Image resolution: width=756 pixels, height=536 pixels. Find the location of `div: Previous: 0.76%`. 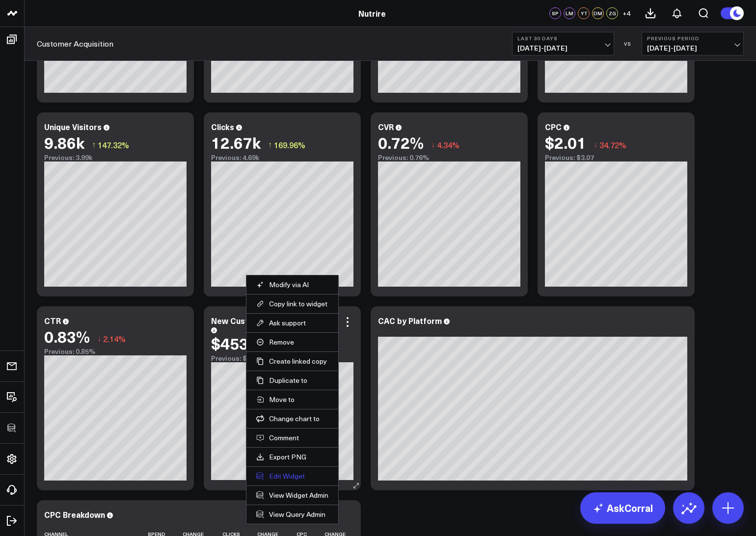

div: Previous: 0.76% is located at coordinates (449, 158).